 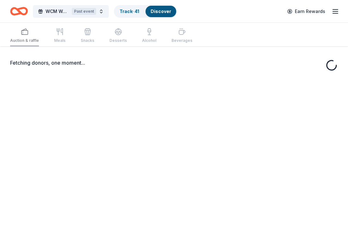 What do you see at coordinates (307, 11) in the screenshot?
I see `a: Earn Rewards` at bounding box center [307, 11].